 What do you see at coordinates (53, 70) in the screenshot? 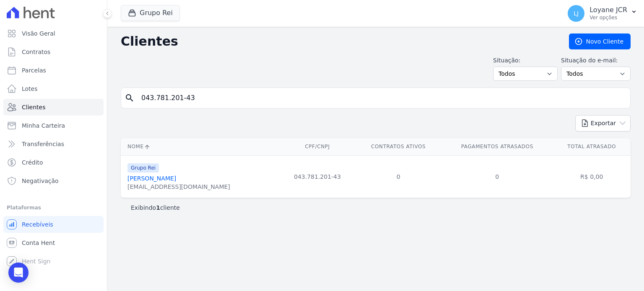
I see `a: Parcelas` at bounding box center [53, 70].